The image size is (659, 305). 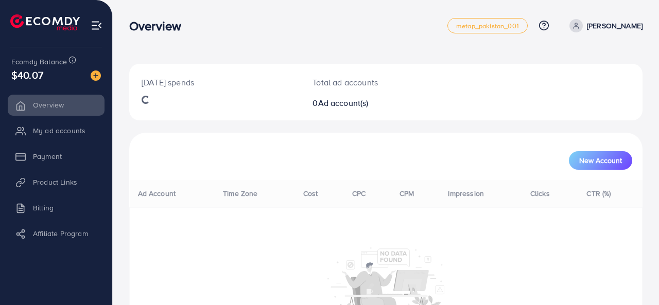 I want to click on span: Ecomdy Balance, so click(x=39, y=62).